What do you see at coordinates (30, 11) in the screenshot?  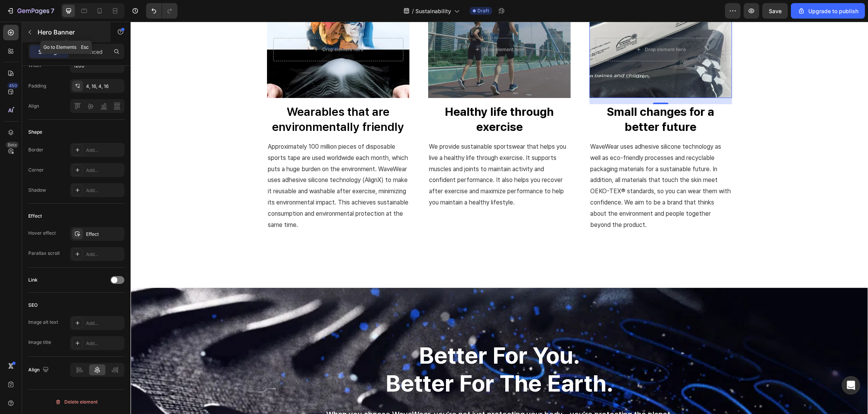 I see `button: 7` at bounding box center [30, 11].